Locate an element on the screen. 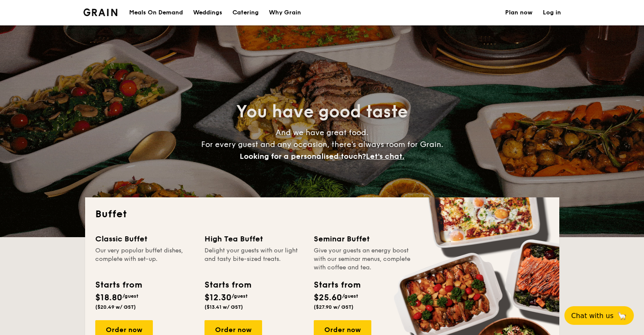 The height and width of the screenshot is (335, 644). button: Chat with us🦙 is located at coordinates (599, 316).